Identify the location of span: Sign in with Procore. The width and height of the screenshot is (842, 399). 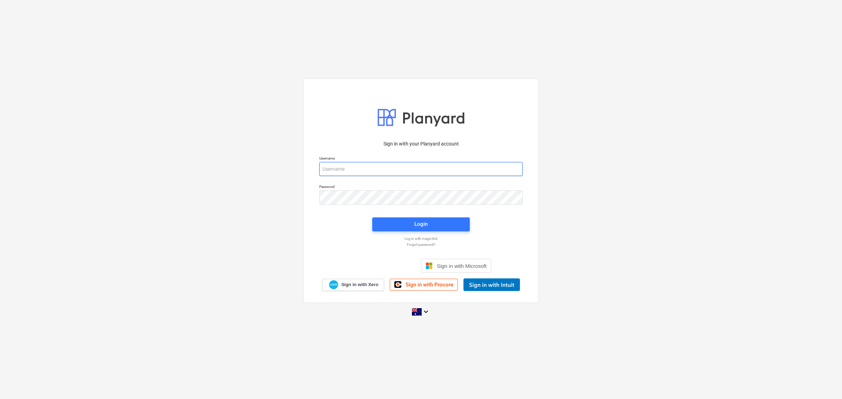
(429, 285).